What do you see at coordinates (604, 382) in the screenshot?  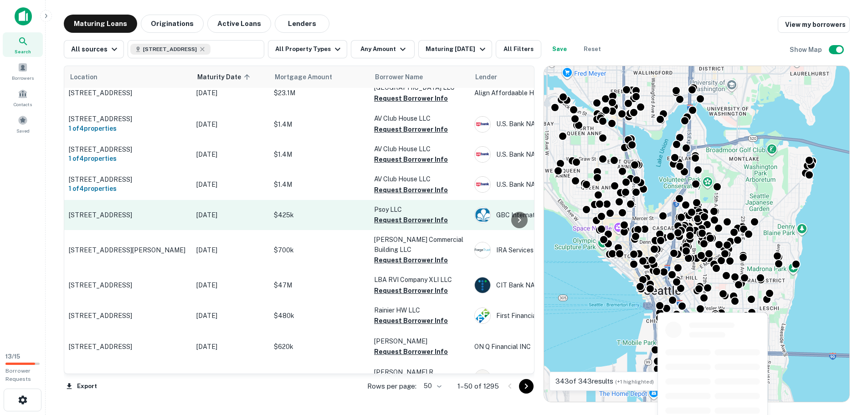 I see `p: 343 of 343 results` at bounding box center [604, 382].